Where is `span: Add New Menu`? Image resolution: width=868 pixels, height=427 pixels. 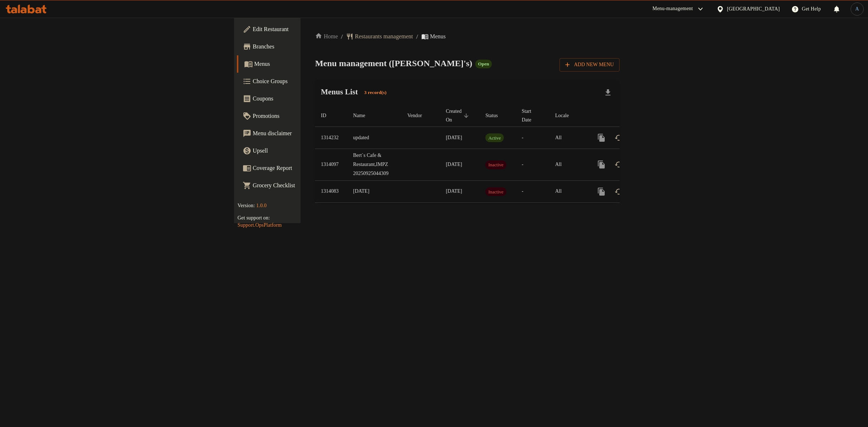
span: Add New Menu is located at coordinates (590, 64).